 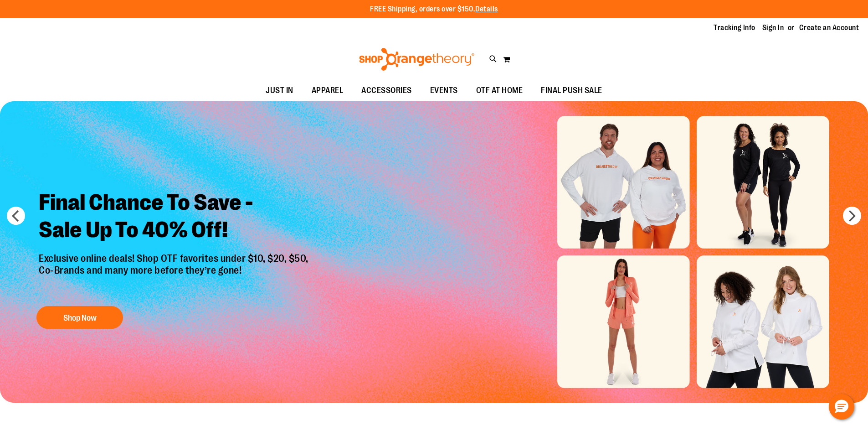 What do you see at coordinates (434, 9) in the screenshot?
I see `p: FREE Shipping, orders over $150.` at bounding box center [434, 9].